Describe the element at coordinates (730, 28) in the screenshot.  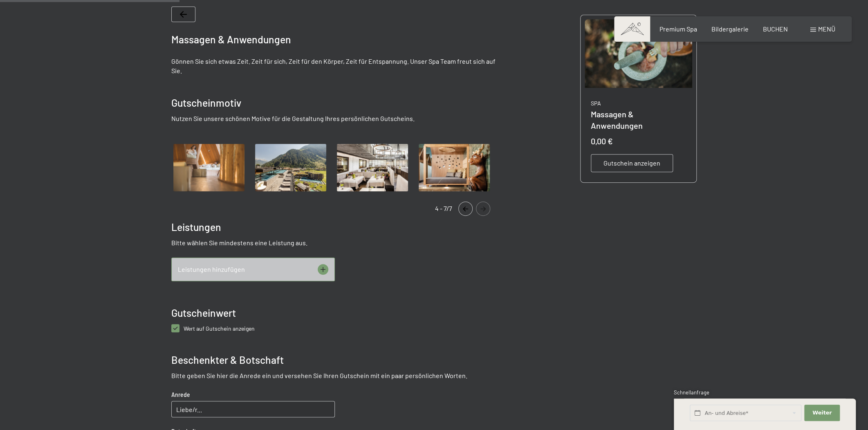
I see `a: Bildergalerie` at that location.